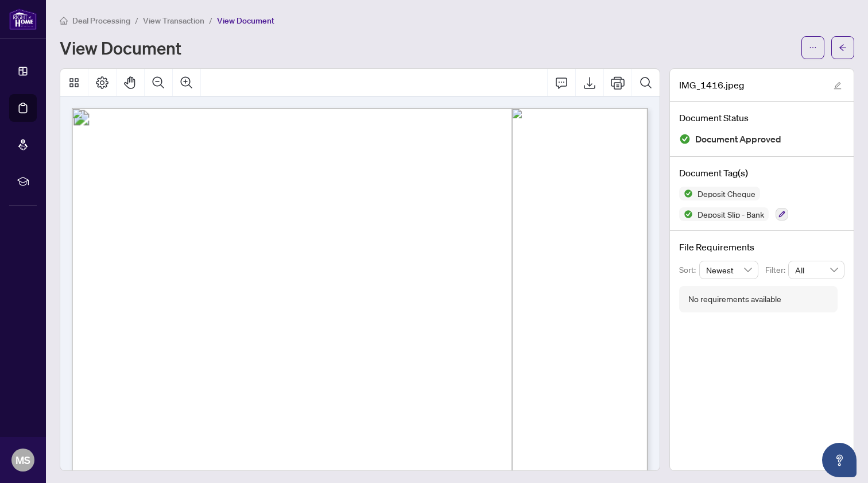  I want to click on span: View Document, so click(246, 20).